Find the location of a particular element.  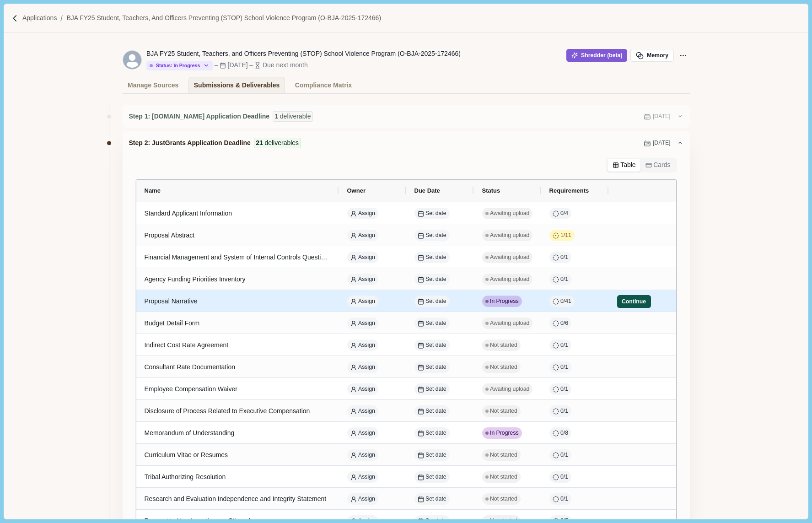

span: Status is located at coordinates (491, 191).